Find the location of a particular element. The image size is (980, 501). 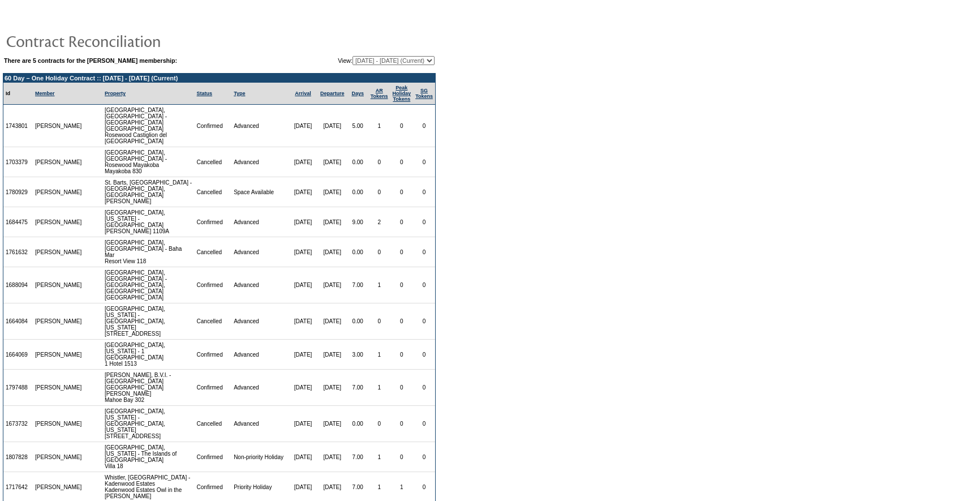

td: 3.00 is located at coordinates (357, 355).